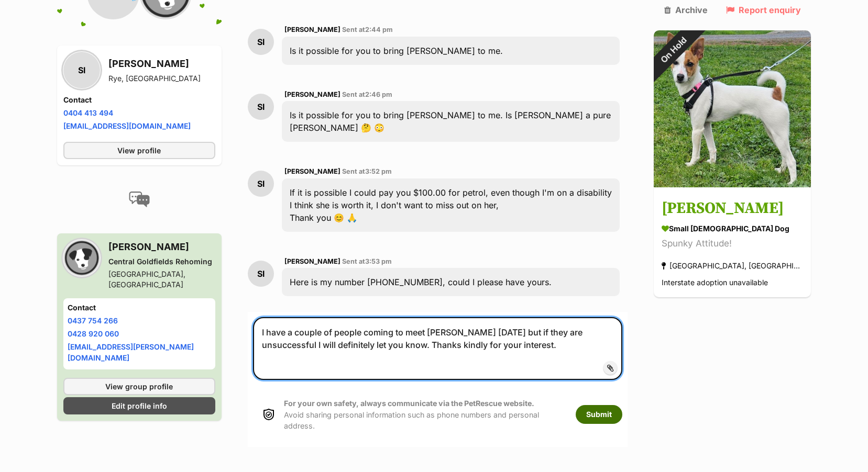  What do you see at coordinates (140, 406) in the screenshot?
I see `a: Edit profile info` at bounding box center [140, 406].